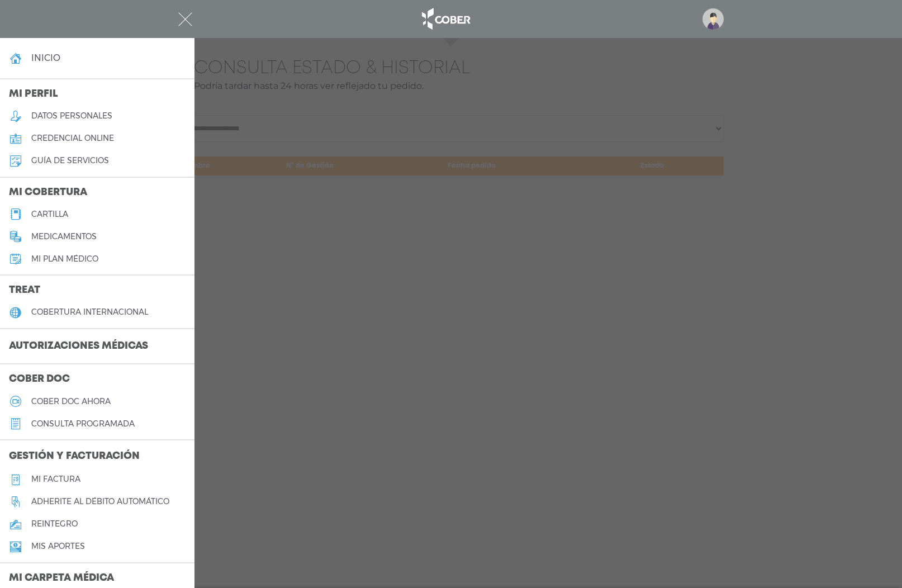 The image size is (902, 588). Describe the element at coordinates (445, 19) in the screenshot. I see `img: logo_cober_home-white.png` at that location.